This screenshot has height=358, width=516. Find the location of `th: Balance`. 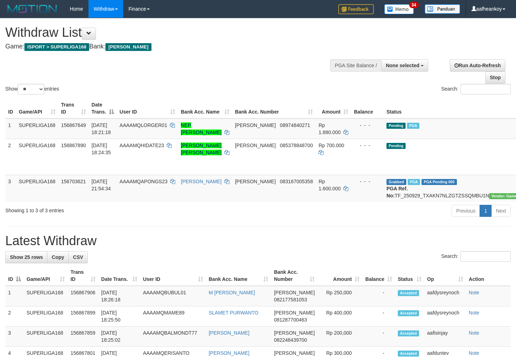

th: Balance is located at coordinates (367, 108).